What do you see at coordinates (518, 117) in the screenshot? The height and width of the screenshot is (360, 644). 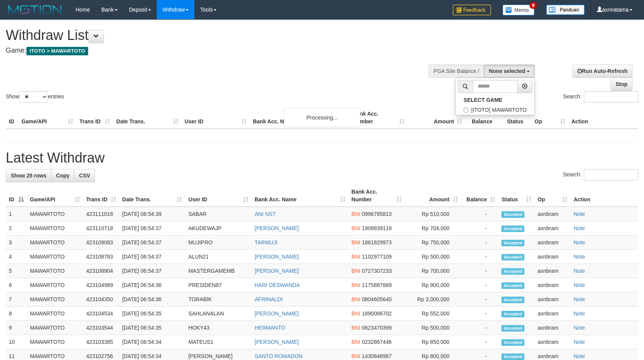 I see `th: Status` at bounding box center [518, 117].